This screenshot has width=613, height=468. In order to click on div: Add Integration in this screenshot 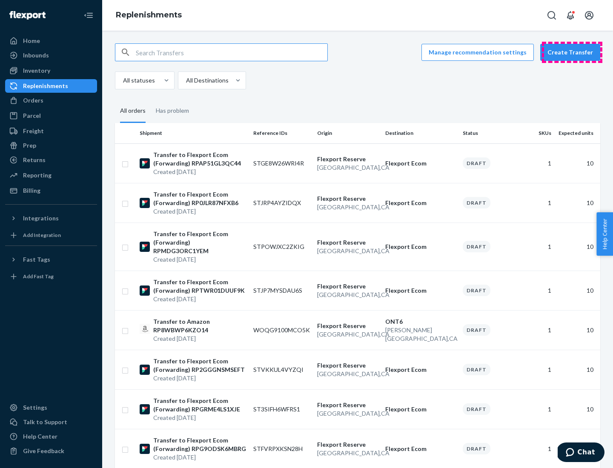, I will do `click(42, 235)`.